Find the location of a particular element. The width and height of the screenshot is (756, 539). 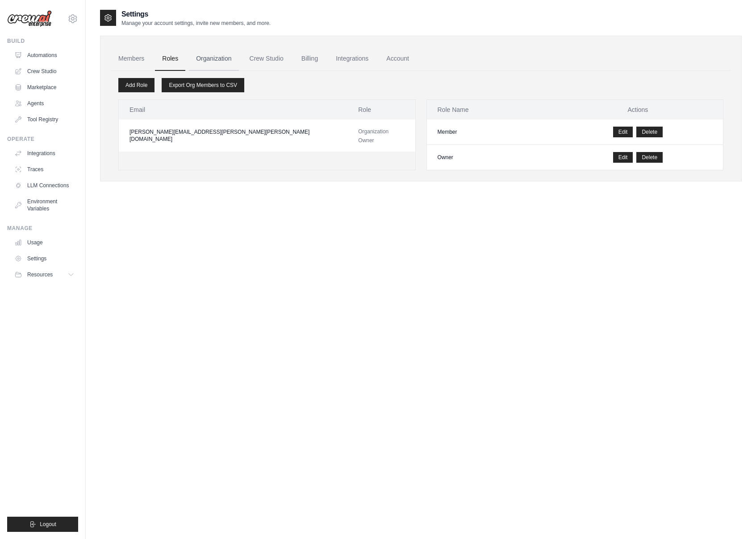

a: Agents is located at coordinates (44, 103).